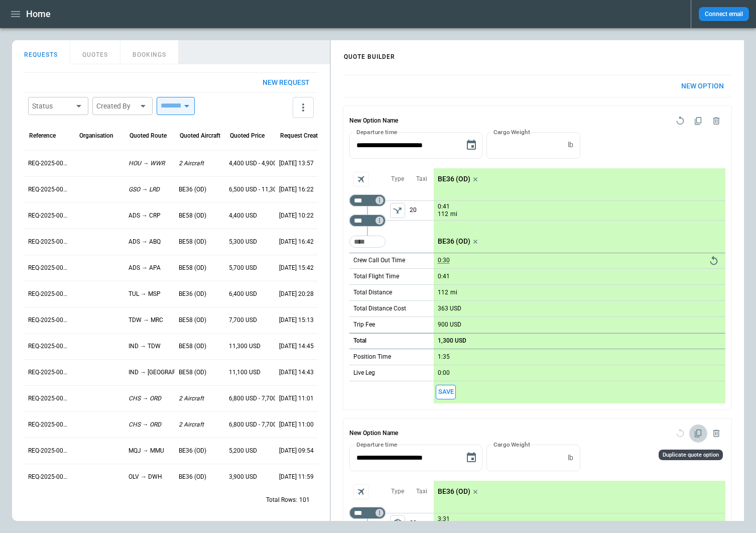  I want to click on p: Trip Fee, so click(364, 324).